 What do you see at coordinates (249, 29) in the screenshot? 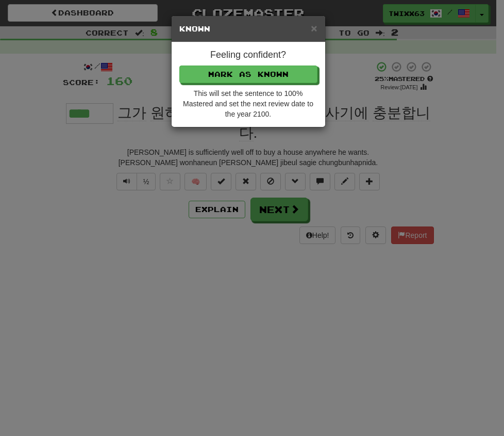
I see `h5: Known` at bounding box center [249, 29].